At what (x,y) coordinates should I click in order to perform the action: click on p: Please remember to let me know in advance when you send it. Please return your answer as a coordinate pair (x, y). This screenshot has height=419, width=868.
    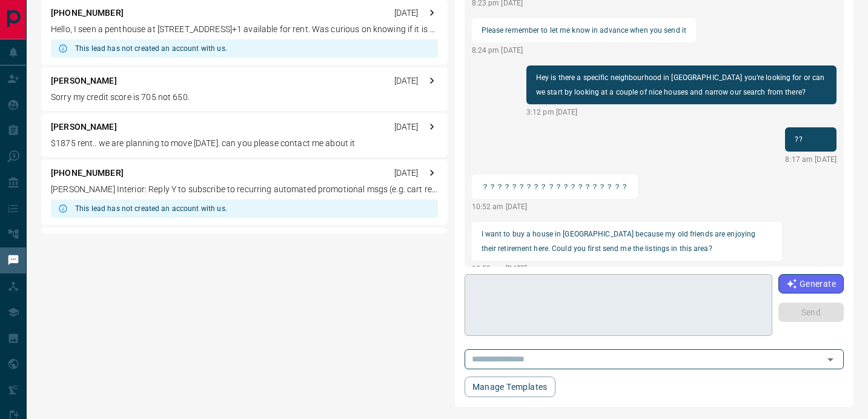
    Looking at the image, I should click on (584, 30).